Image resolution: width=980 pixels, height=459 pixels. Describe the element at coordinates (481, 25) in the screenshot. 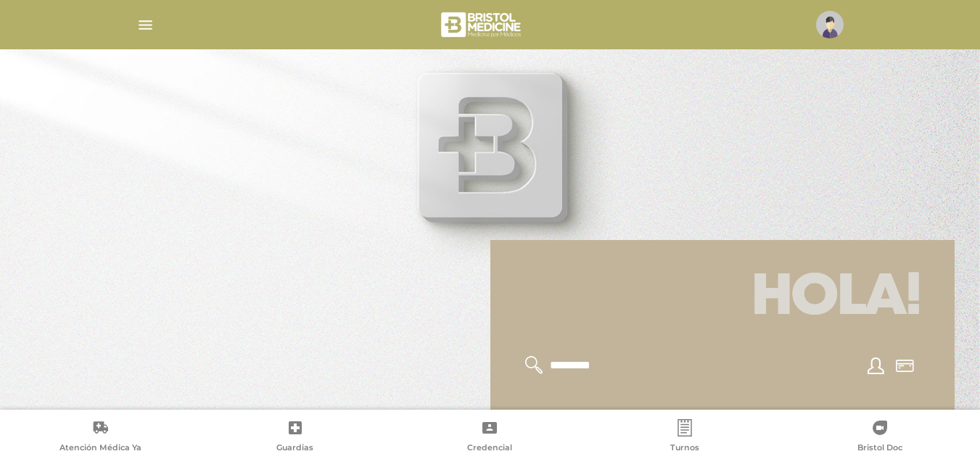

I see `img: bristol-medicine-blanco.png` at that location.